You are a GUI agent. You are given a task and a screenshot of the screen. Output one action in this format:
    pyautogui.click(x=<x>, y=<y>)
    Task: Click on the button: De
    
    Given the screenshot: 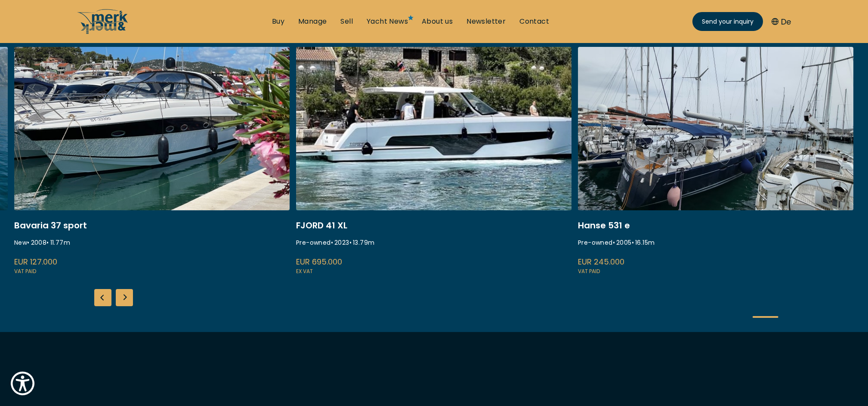 What is the action you would take?
    pyautogui.click(x=781, y=21)
    